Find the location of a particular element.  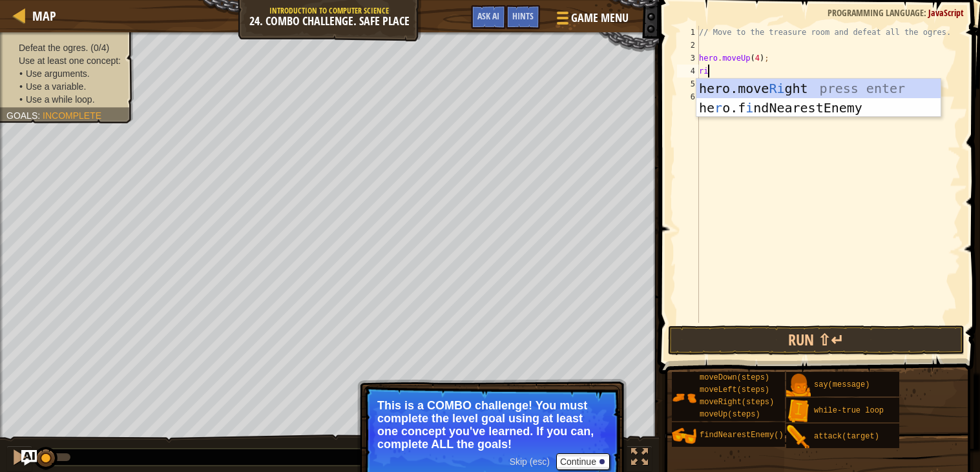

span: JavaScript is located at coordinates (946, 12).